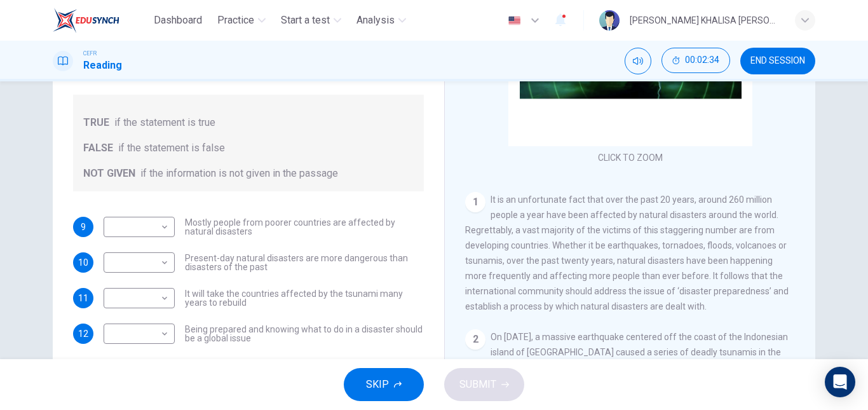  Describe the element at coordinates (239, 174) in the screenshot. I see `span: if the information is not given in the passage` at that location.